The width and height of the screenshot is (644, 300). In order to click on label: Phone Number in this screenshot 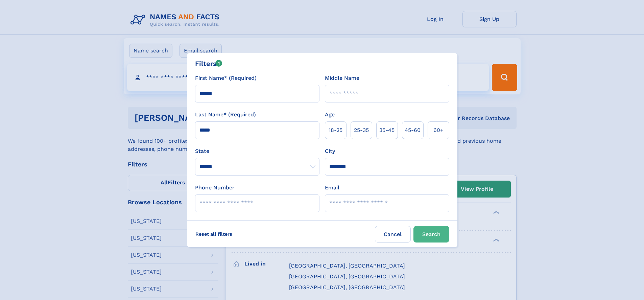, I will do `click(214, 188)`.